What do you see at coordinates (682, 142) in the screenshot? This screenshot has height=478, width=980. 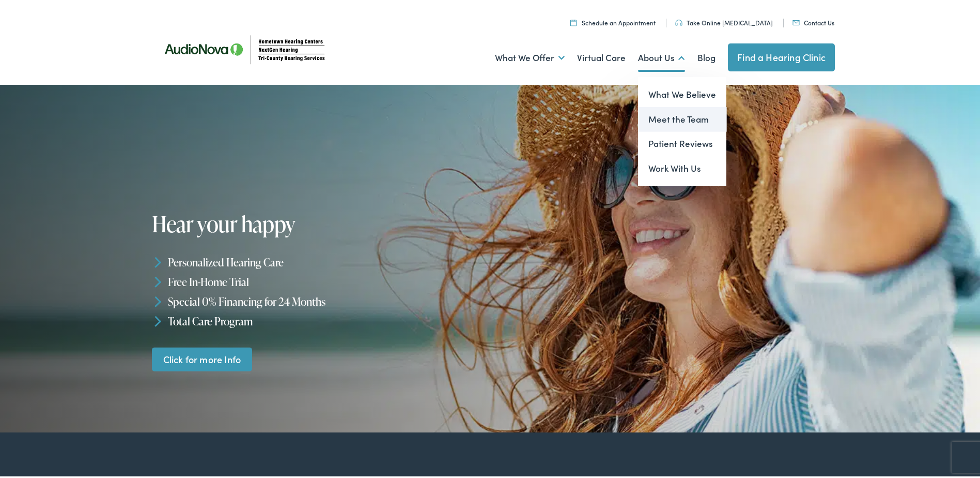 I see `a: Patient Reviews` at bounding box center [682, 142].